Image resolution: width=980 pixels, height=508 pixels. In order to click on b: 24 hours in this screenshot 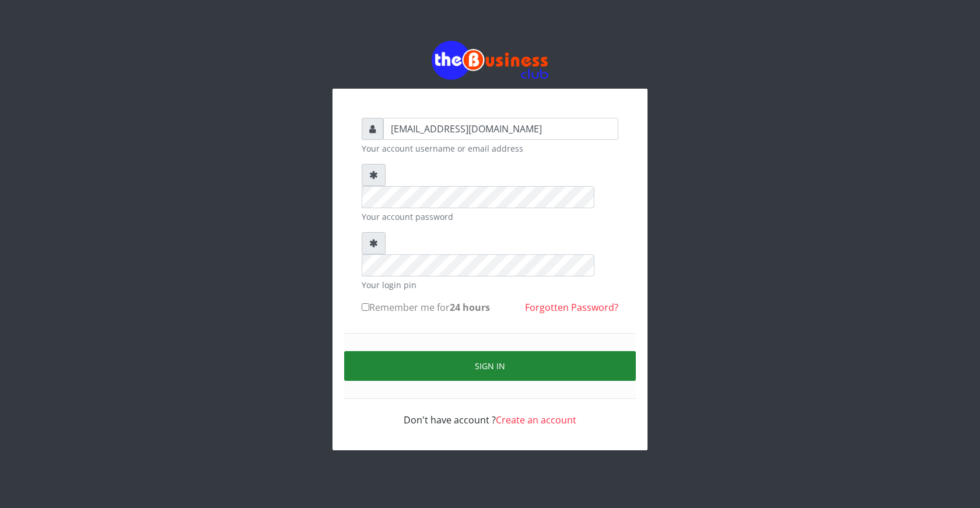, I will do `click(470, 307)`.